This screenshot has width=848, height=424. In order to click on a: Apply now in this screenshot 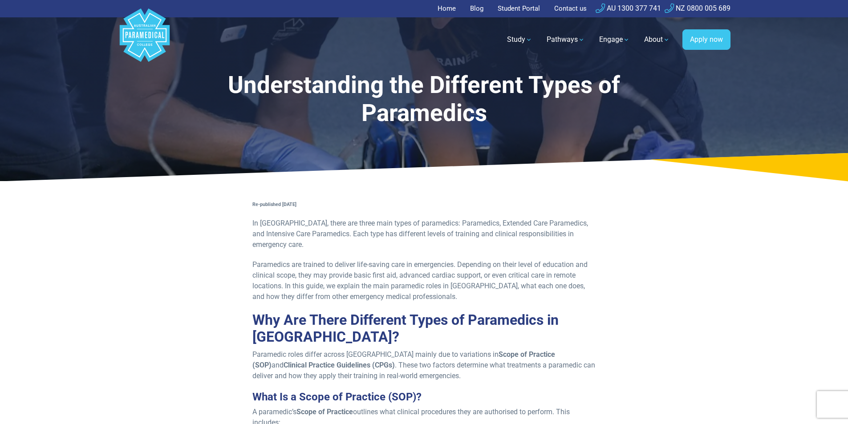, I will do `click(707, 40)`.